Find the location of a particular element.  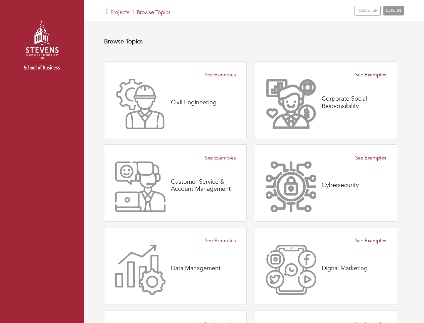

a: LOG IN is located at coordinates (394, 11).